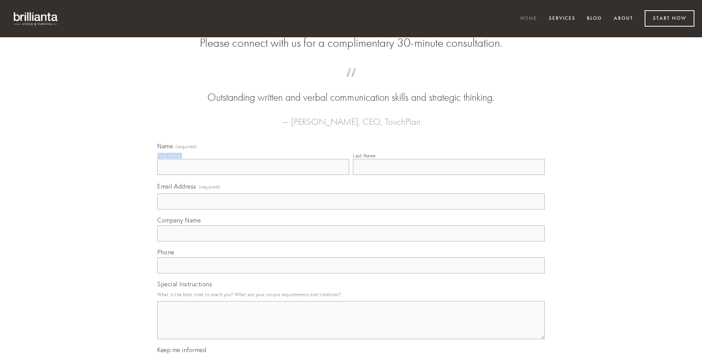  I want to click on div: First Name, so click(169, 155).